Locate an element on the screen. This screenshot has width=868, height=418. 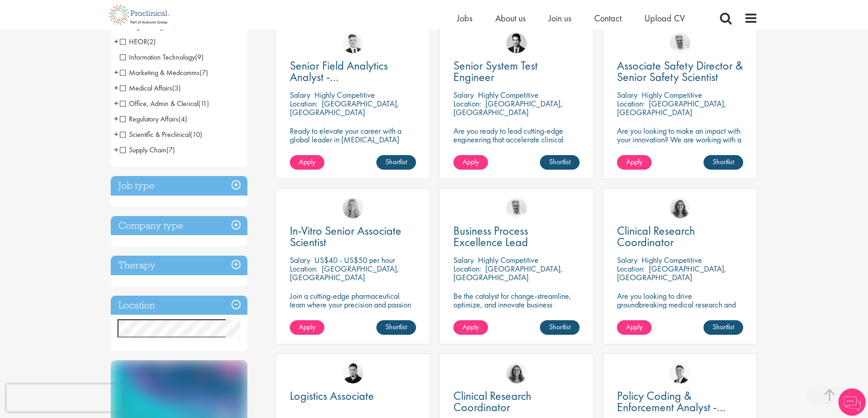
a: Joshua Bye is located at coordinates (516, 208).